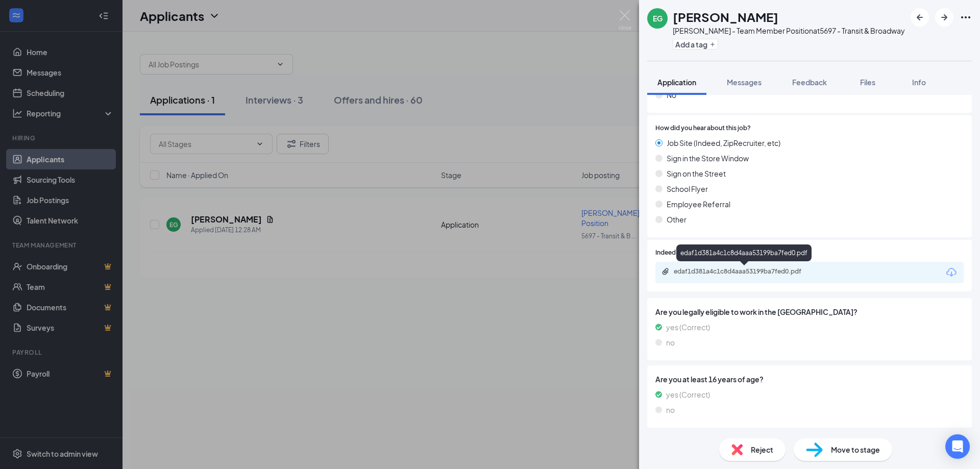 This screenshot has height=469, width=980. What do you see at coordinates (867, 82) in the screenshot?
I see `span: Files` at bounding box center [867, 82].